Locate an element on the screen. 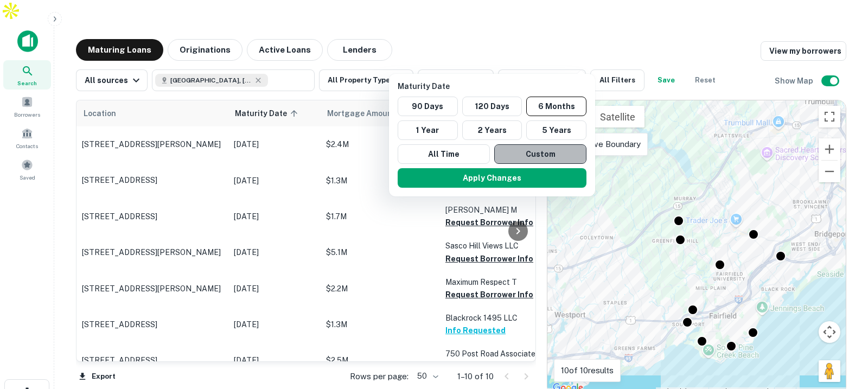 The width and height of the screenshot is (868, 389). button: Custom is located at coordinates (541, 154).